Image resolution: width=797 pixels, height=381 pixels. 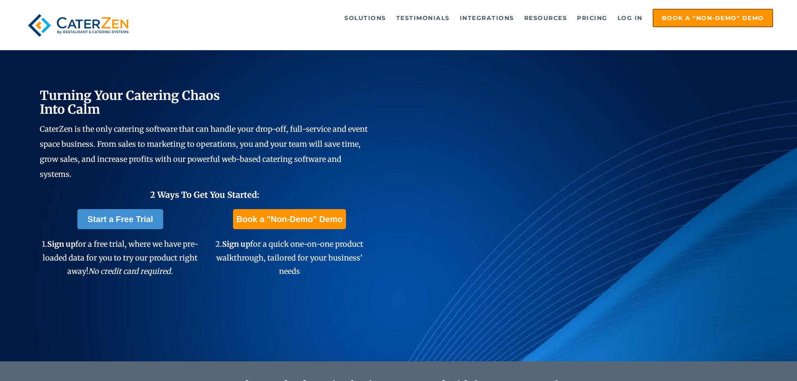 I want to click on a: Testimonials, so click(x=423, y=18).